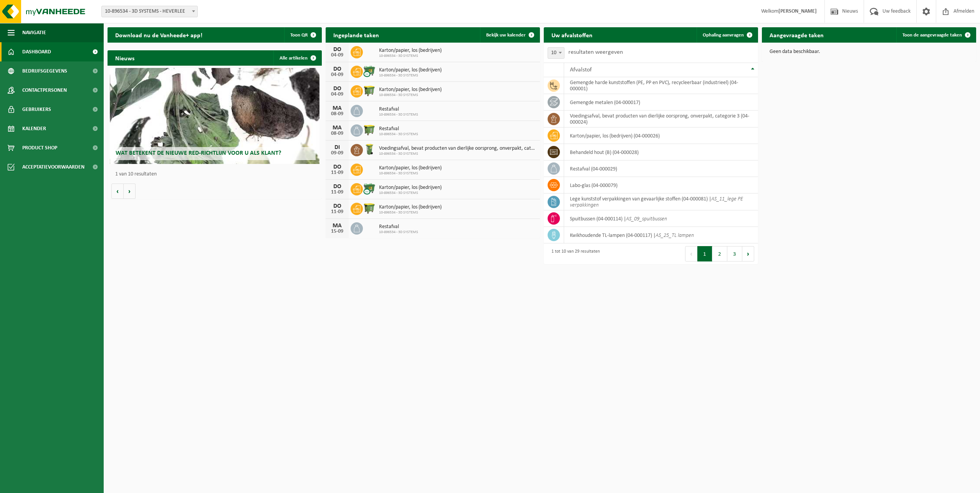 This screenshot has width=980, height=493. What do you see at coordinates (118, 191) in the screenshot?
I see `button: Vorige` at bounding box center [118, 191].